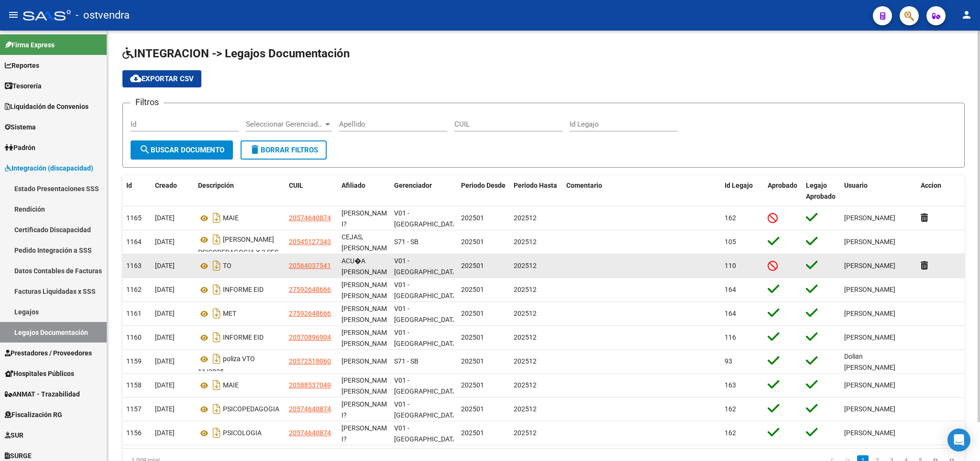  I want to click on h3: Filtros, so click(147, 102).